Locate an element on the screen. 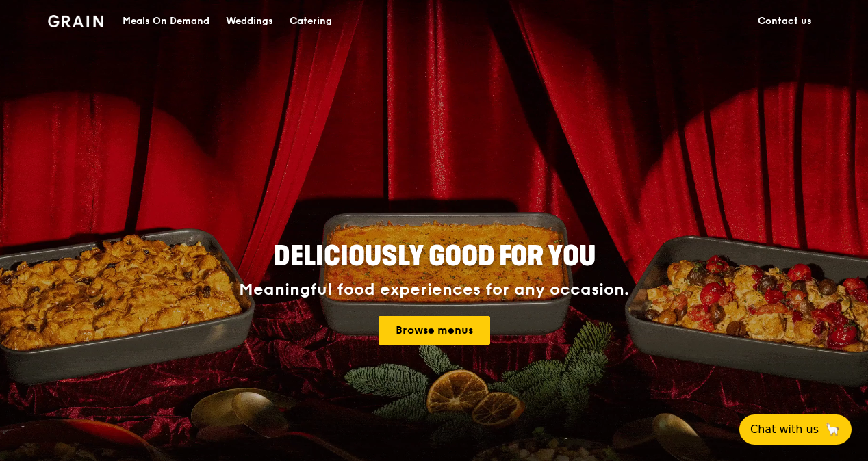 This screenshot has width=868, height=461. div: Meaningful food experiences for any occasion. is located at coordinates (434, 290).